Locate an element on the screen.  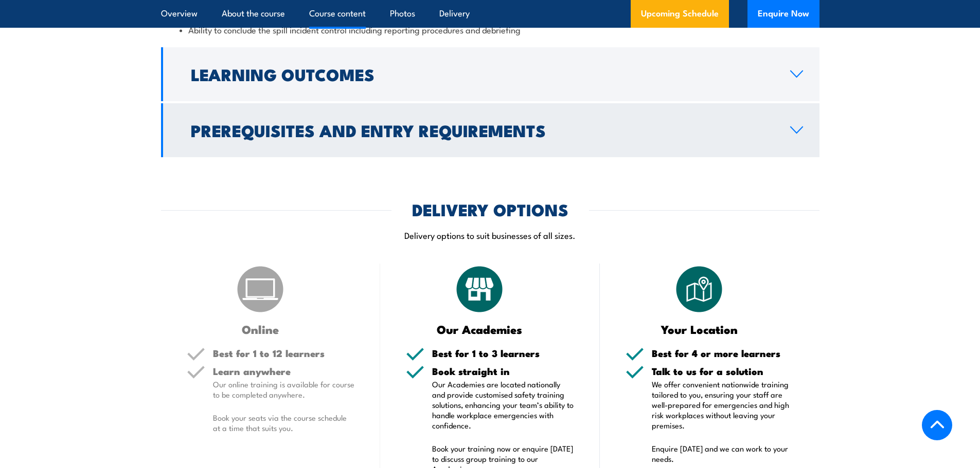
li: Ability to conclude the spill incident control including reporting procedures and debriefing is located at coordinates (490, 29).